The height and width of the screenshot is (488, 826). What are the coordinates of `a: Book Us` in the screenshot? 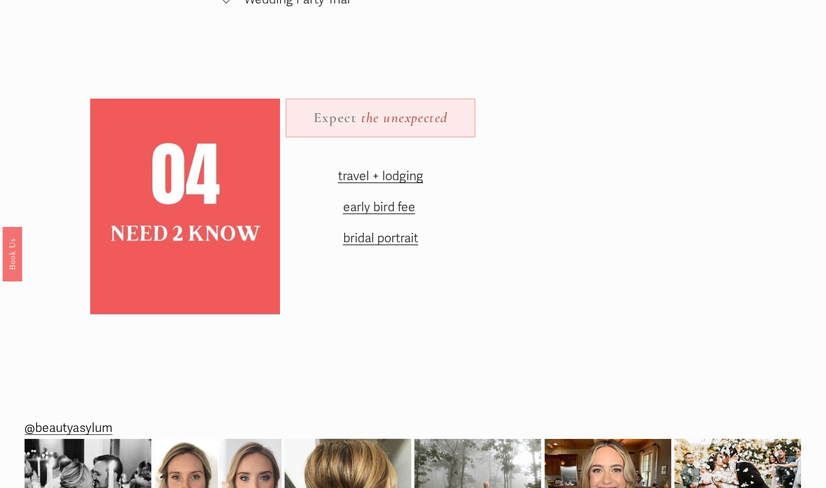 It's located at (12, 253).